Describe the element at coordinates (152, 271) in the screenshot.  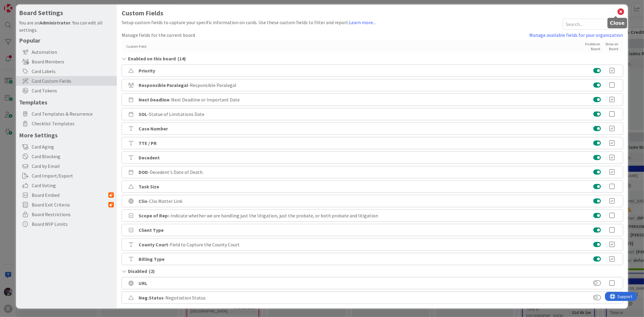
I see `span: ( 2 )` at that location.